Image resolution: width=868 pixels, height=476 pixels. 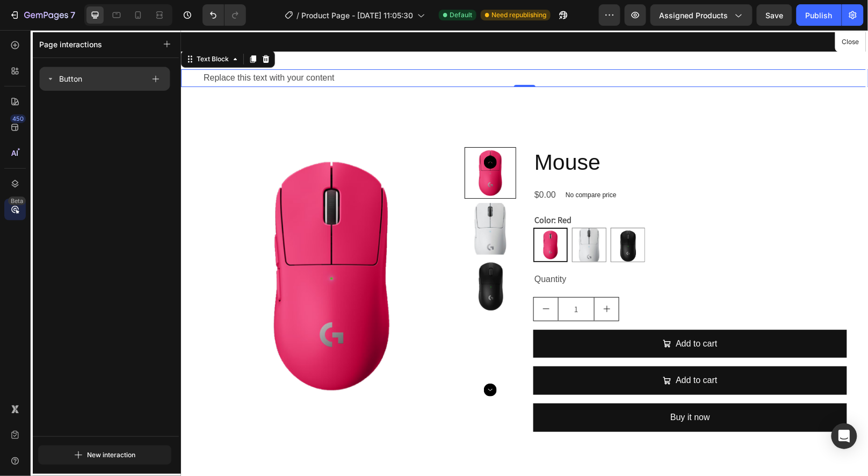 What do you see at coordinates (702, 15) in the screenshot?
I see `button: Assigned Products` at bounding box center [702, 15].